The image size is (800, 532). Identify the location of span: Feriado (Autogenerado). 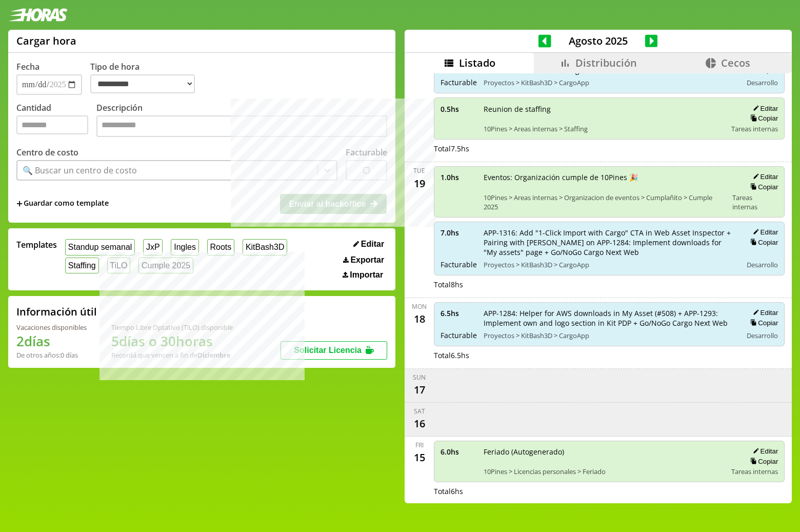
(604, 451).